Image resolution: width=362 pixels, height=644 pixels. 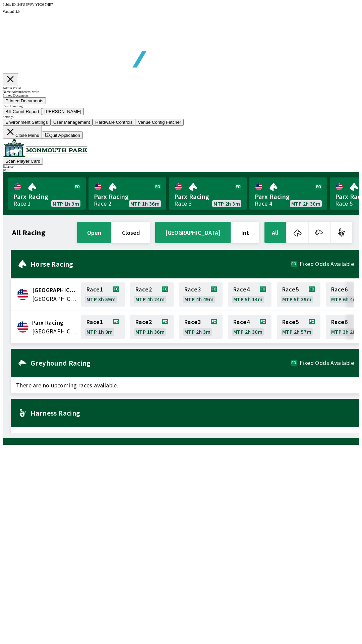 I want to click on div: Printed Documents, so click(x=181, y=95).